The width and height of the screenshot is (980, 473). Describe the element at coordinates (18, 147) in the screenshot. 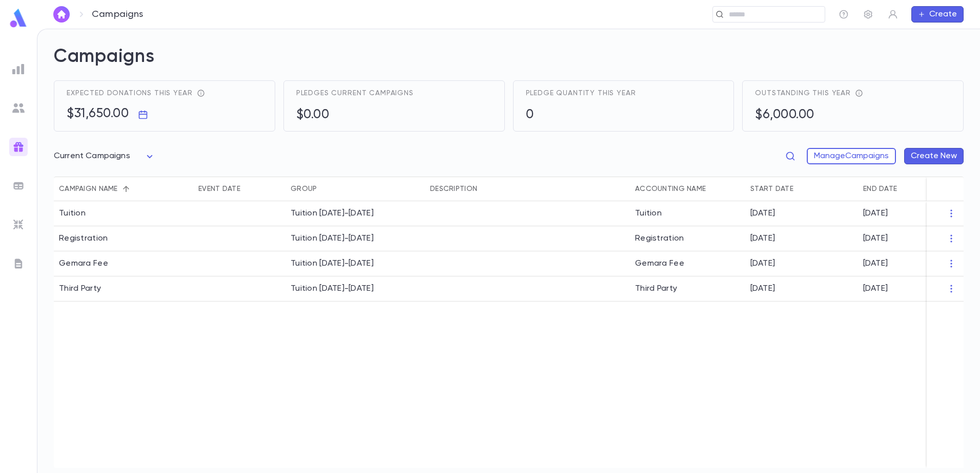

I see `img: campaigns_gradient.17ab1fa96dd0f67c2e976ce0b3818124.svg` at that location.